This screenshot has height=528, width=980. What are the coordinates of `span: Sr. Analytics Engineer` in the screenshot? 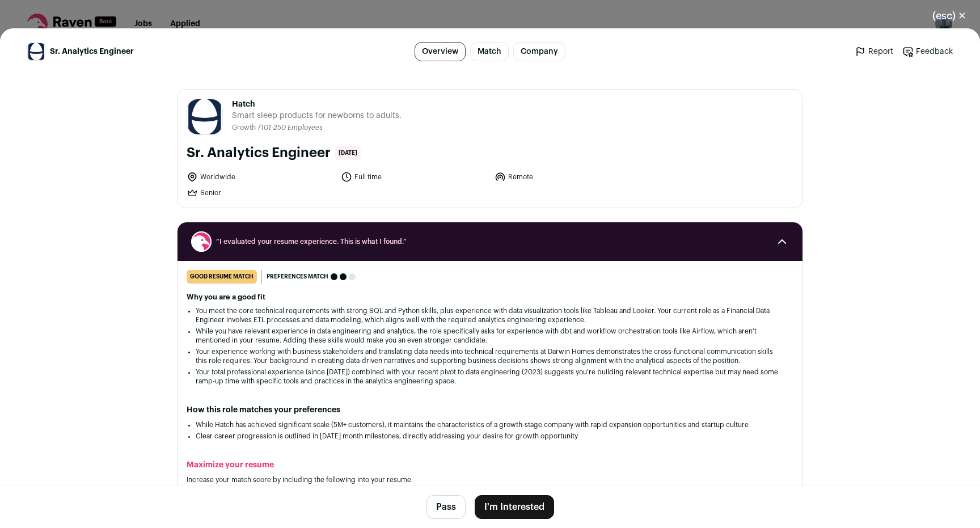 It's located at (92, 52).